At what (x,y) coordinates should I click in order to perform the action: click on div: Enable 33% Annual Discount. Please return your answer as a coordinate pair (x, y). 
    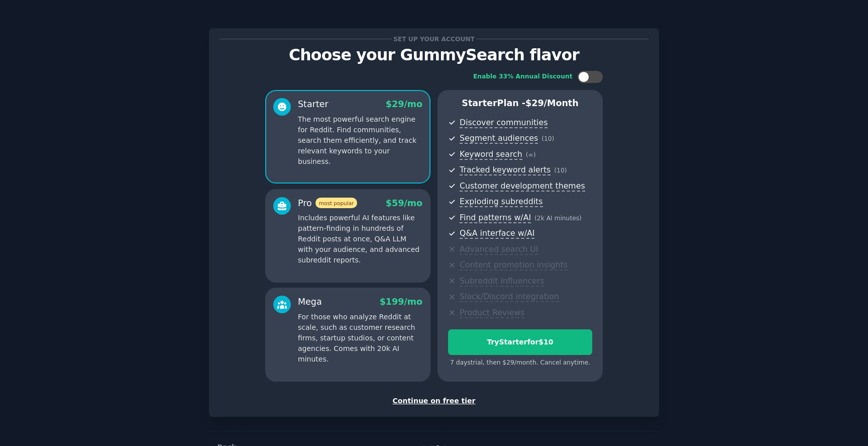
    Looking at the image, I should click on (523, 77).